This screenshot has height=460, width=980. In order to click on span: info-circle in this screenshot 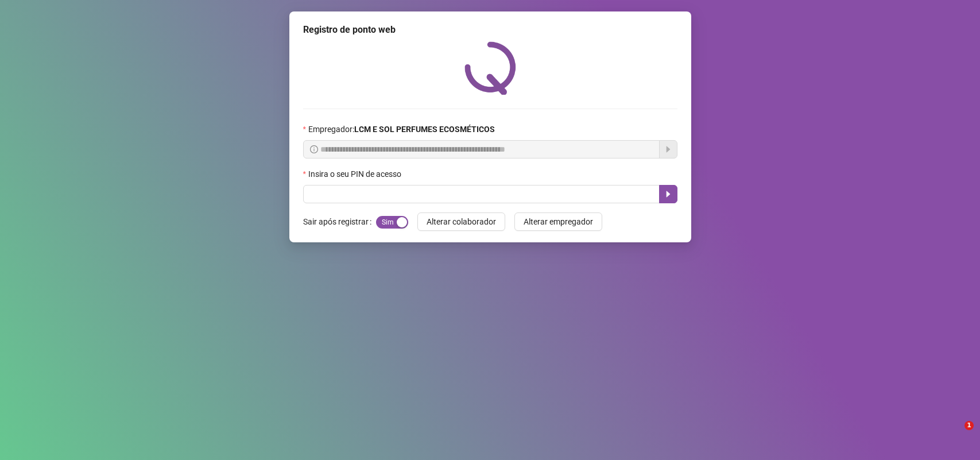, I will do `click(315, 149)`.